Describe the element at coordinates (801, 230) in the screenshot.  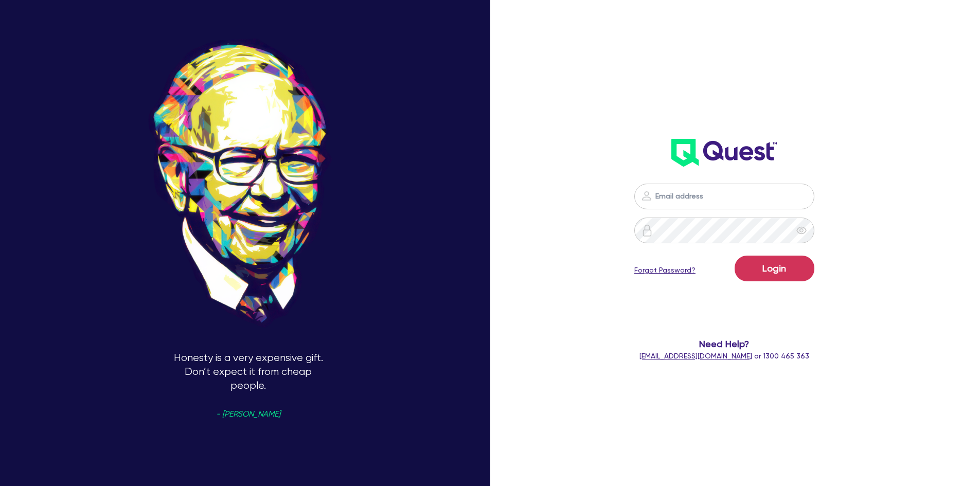
I see `span: eye` at that location.